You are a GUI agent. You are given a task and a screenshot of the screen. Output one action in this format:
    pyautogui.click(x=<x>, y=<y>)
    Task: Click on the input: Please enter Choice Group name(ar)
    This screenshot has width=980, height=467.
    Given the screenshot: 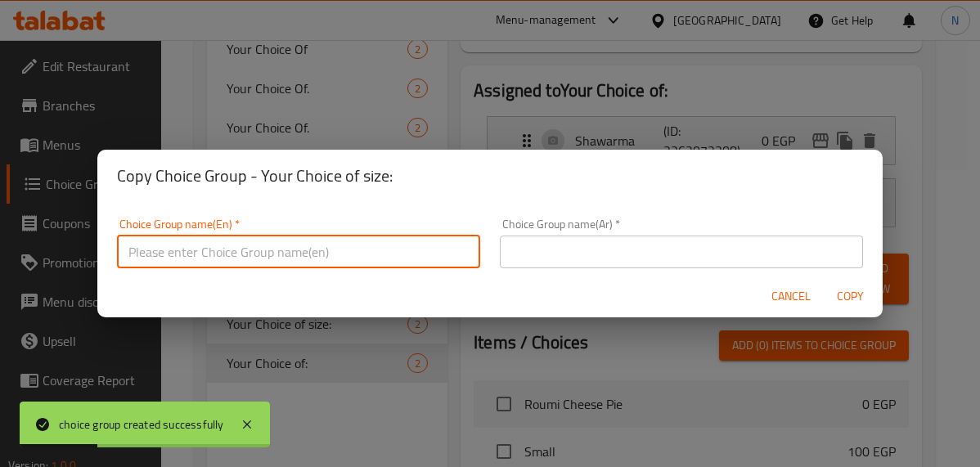 What is the action you would take?
    pyautogui.click(x=682, y=252)
    